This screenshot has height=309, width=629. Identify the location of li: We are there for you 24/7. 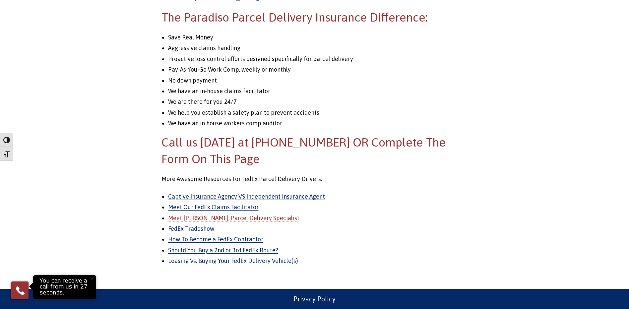
(318, 102).